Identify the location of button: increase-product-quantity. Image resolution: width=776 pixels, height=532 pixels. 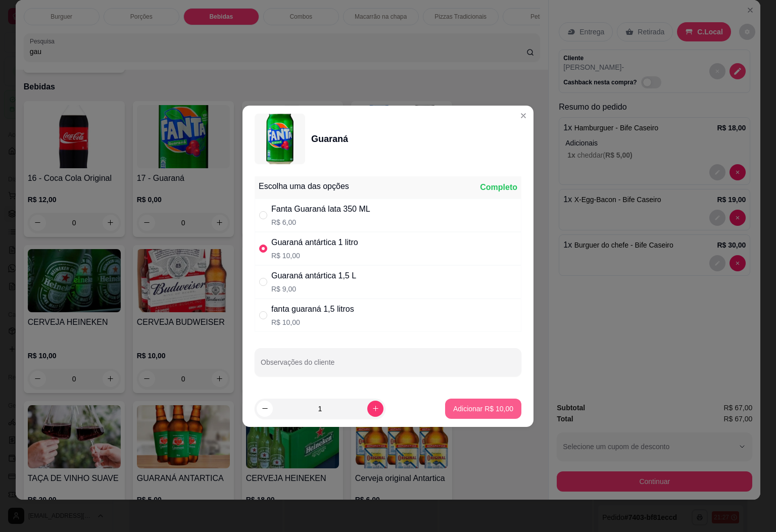
(375, 408).